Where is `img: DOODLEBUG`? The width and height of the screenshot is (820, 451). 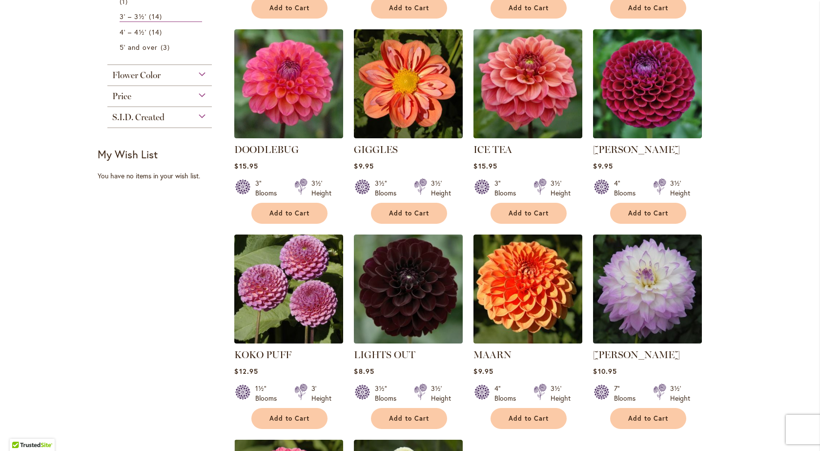
img: DOODLEBUG is located at coordinates (289, 83).